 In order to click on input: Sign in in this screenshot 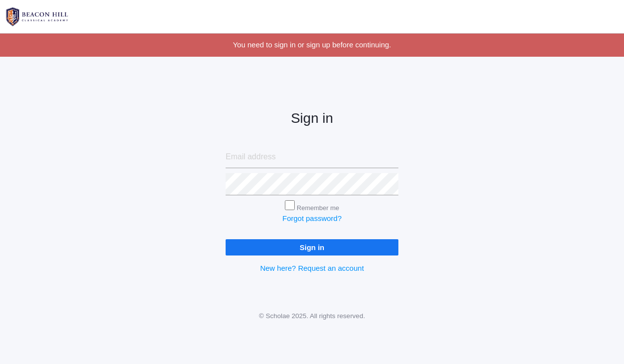, I will do `click(312, 247)`.